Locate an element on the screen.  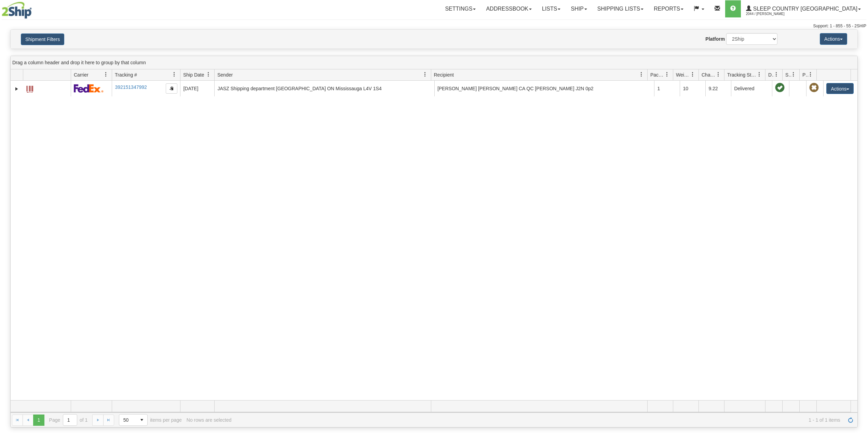
span: Carrier is located at coordinates (81, 75).